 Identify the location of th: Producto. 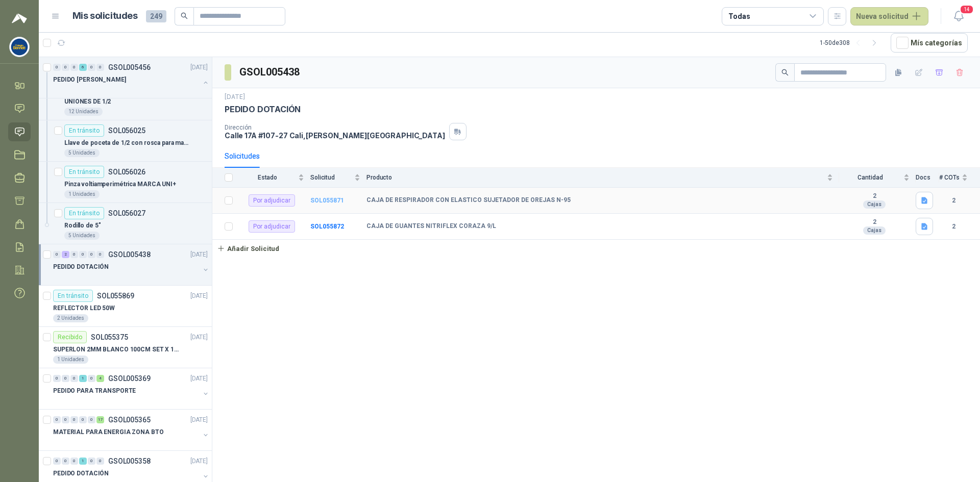
(602, 177).